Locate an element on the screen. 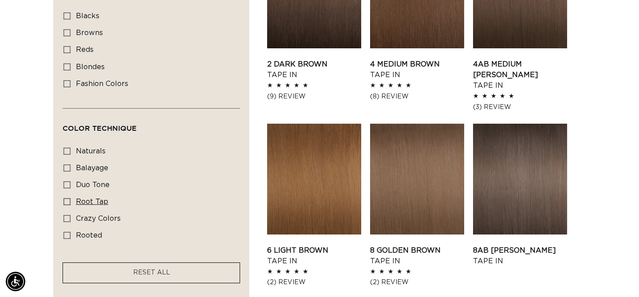 The image size is (639, 297). a: RESET ALL is located at coordinates (151, 273).